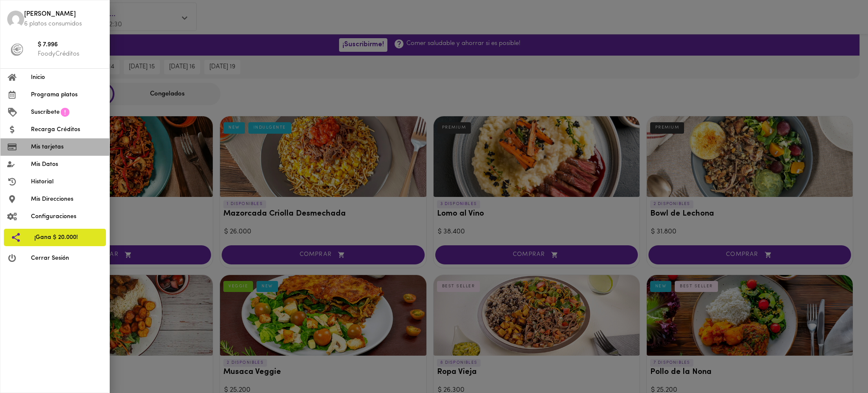 Image resolution: width=868 pixels, height=393 pixels. I want to click on p: FoodyCréditos, so click(70, 54).